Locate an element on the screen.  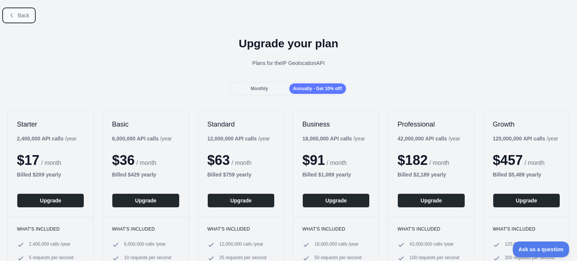
span: $ 91 is located at coordinates (314, 160).